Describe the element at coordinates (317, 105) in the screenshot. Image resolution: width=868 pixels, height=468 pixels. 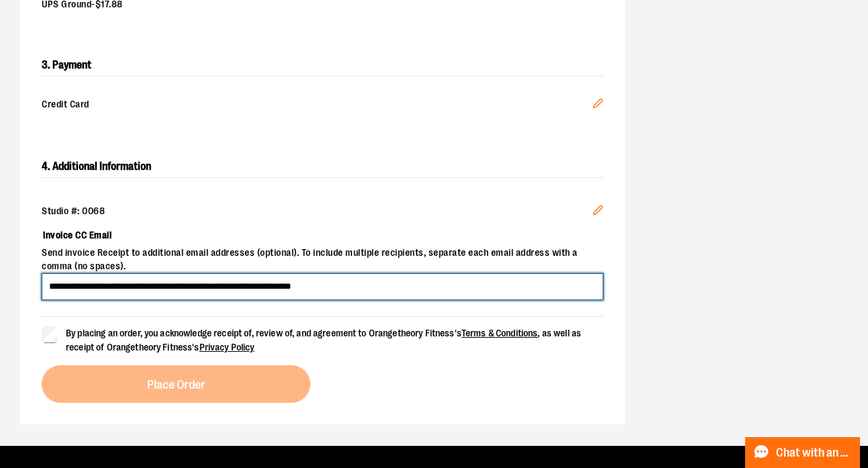
I see `span: Credit Card` at that location.